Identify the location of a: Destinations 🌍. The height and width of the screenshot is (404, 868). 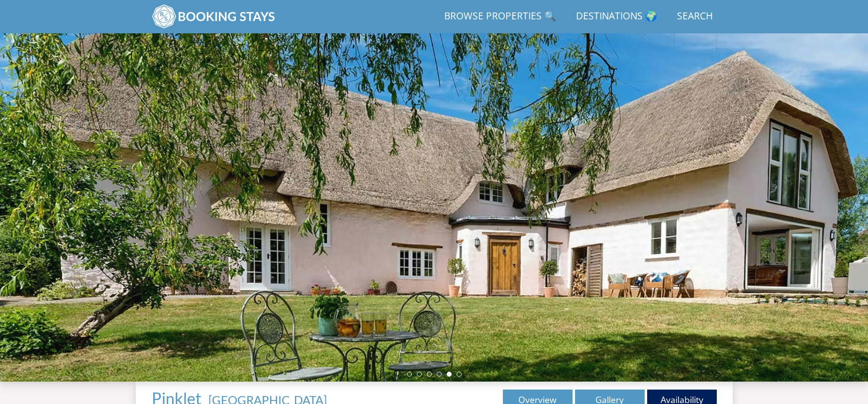
(616, 16).